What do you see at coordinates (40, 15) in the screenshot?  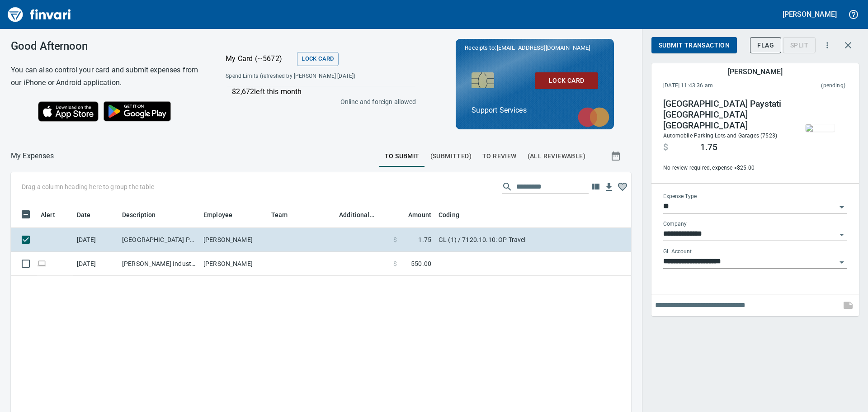 I see `img: Finvari` at bounding box center [40, 15].